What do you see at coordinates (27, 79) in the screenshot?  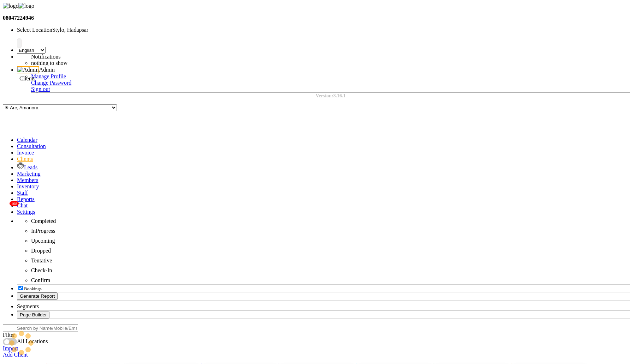 I see `div: Clients` at bounding box center [27, 79].